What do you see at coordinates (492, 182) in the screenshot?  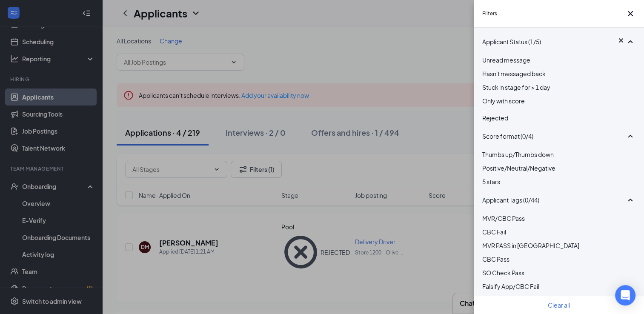 I see `span: 5 stars` at bounding box center [492, 182].